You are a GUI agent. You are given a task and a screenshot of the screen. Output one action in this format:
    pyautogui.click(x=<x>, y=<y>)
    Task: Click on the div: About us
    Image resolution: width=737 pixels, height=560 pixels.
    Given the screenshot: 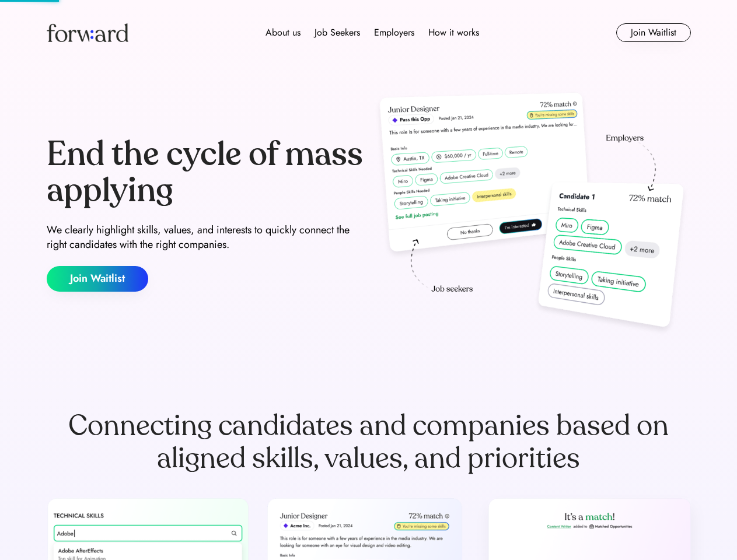 What is the action you would take?
    pyautogui.click(x=283, y=33)
    